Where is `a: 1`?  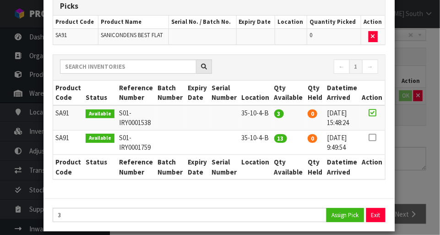
a: 1 is located at coordinates (356, 67).